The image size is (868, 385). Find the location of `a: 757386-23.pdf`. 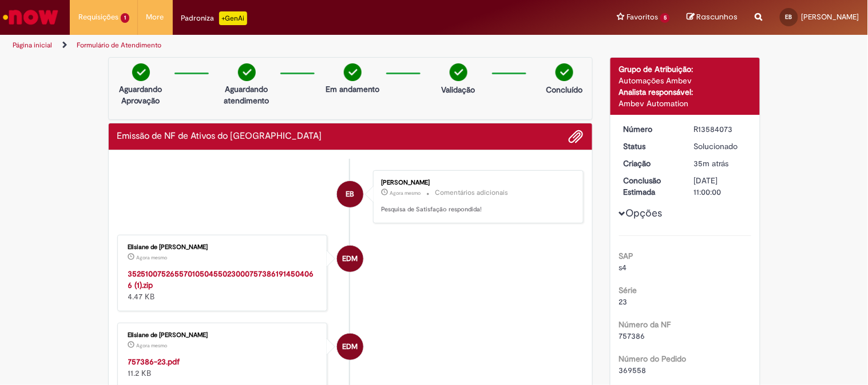

a: 757386-23.pdf is located at coordinates (154, 362).